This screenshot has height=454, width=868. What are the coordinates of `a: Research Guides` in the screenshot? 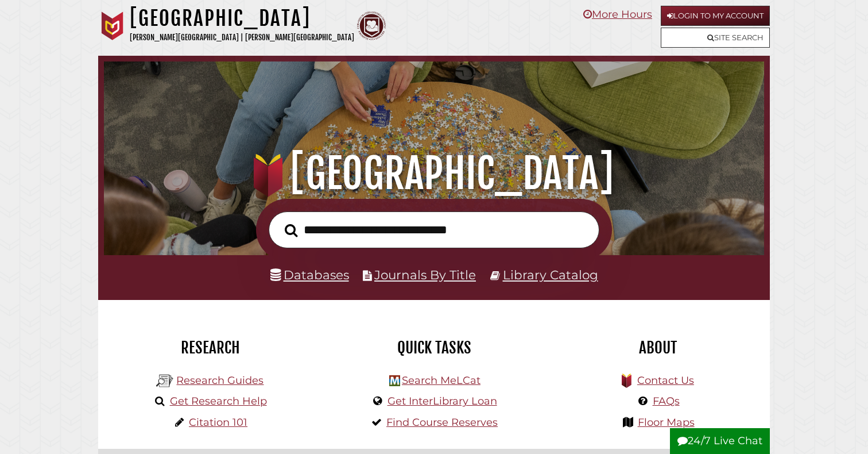 It's located at (220, 380).